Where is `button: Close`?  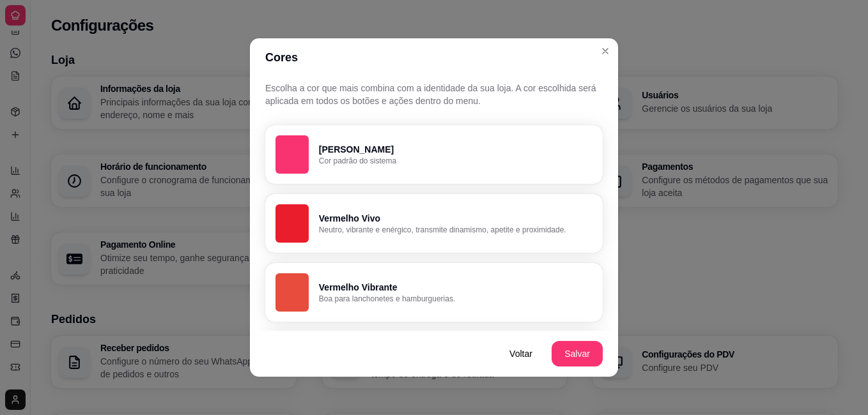
button: Close is located at coordinates (605, 51).